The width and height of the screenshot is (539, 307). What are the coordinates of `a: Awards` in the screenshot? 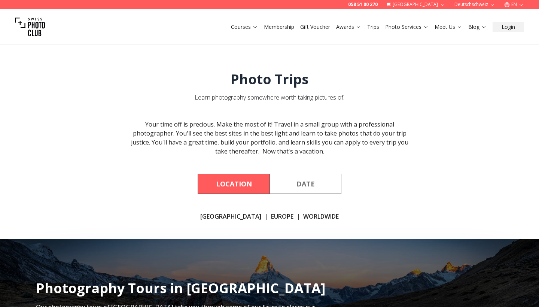 It's located at (349, 27).